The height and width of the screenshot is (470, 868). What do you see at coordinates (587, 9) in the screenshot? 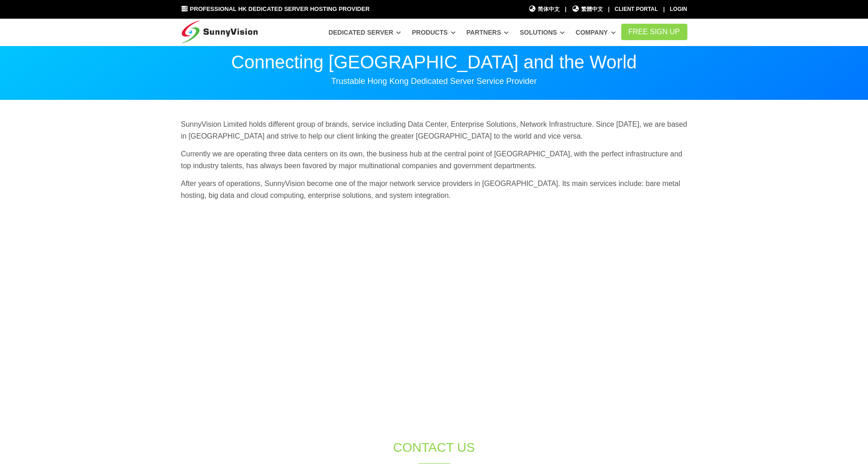
I see `span: 繁體中文` at bounding box center [587, 9].